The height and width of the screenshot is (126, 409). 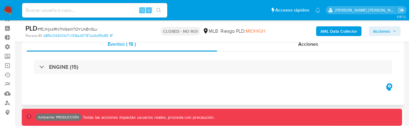 I want to click on a: d8f9c04400b17c168ad9787ad4df9b85, so click(x=78, y=36).